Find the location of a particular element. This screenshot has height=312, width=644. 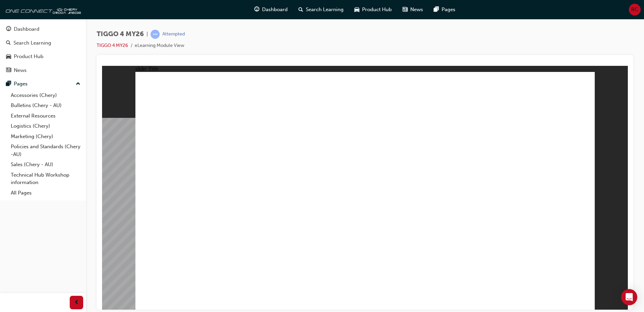

a: Sales (Chery - AU) is located at coordinates (46, 164).